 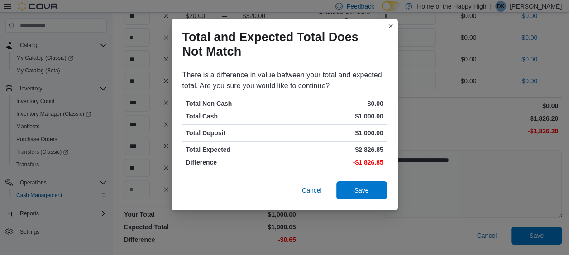 What do you see at coordinates (234, 163) in the screenshot?
I see `p: Difference` at bounding box center [234, 163].